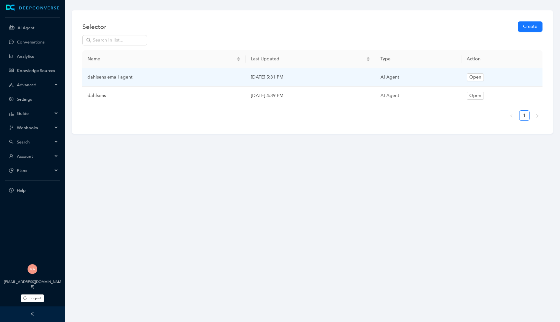  What do you see at coordinates (525, 115) in the screenshot?
I see `li: 1` at bounding box center [525, 115].